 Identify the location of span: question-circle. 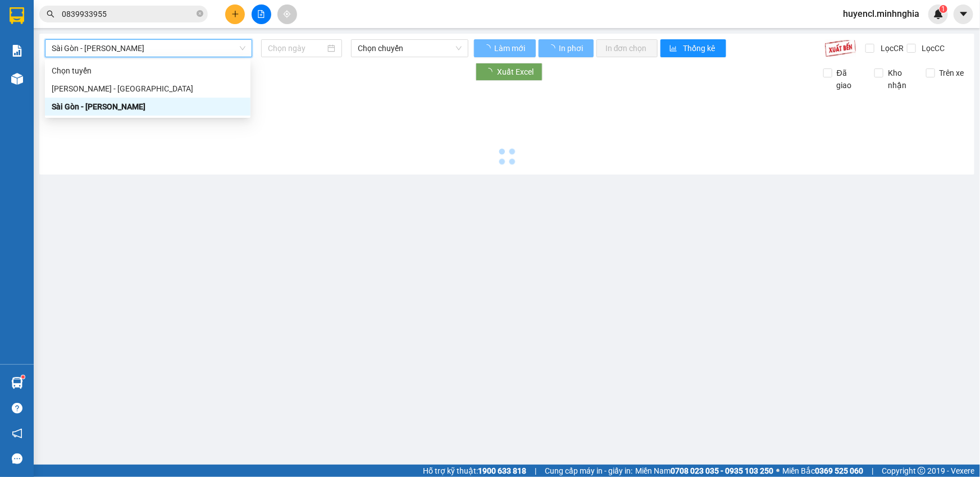
(17, 408).